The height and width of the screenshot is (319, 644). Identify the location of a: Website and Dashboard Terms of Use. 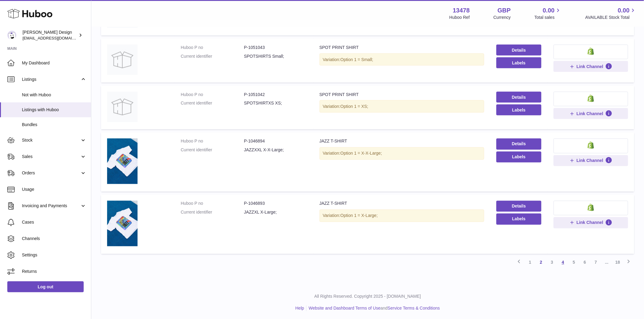
(344, 309).